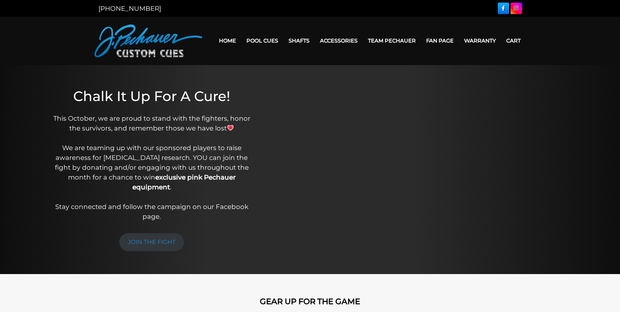 The height and width of the screenshot is (312, 620). I want to click on strong: exclusive pink Pechauer equipment, so click(184, 182).